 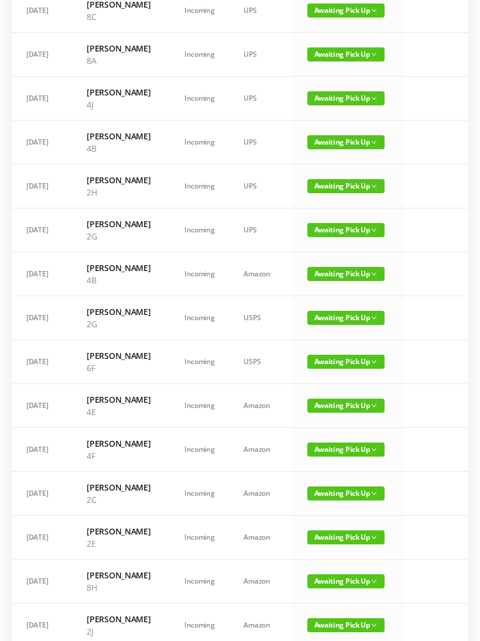 What do you see at coordinates (121, 544) in the screenshot?
I see `p: 2E` at bounding box center [121, 544].